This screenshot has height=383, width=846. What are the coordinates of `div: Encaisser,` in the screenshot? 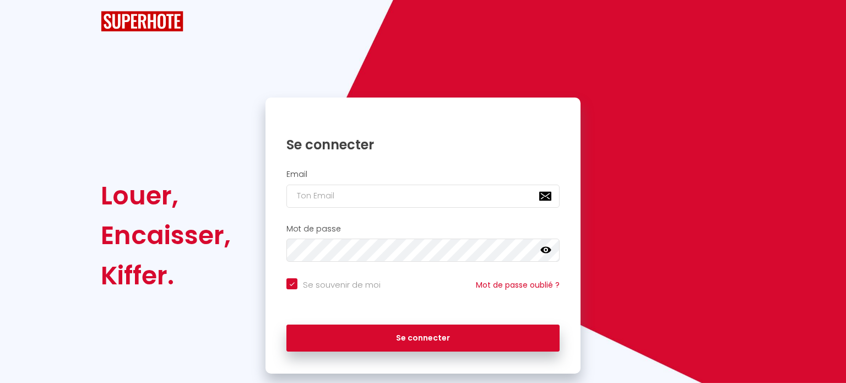 It's located at (166, 235).